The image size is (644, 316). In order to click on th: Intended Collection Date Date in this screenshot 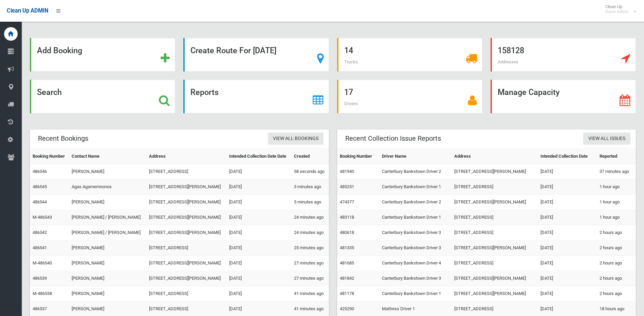, I will do `click(259, 157)`.